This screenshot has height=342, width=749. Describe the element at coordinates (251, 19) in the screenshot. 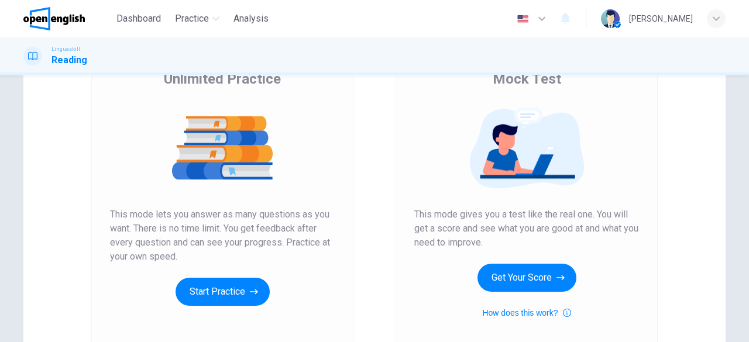

I see `span: Analysis` at that location.